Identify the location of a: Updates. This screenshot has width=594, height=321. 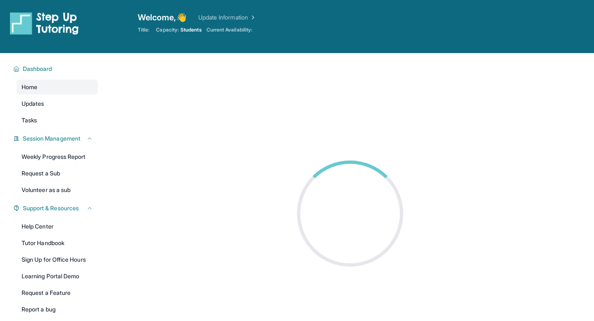
(57, 104).